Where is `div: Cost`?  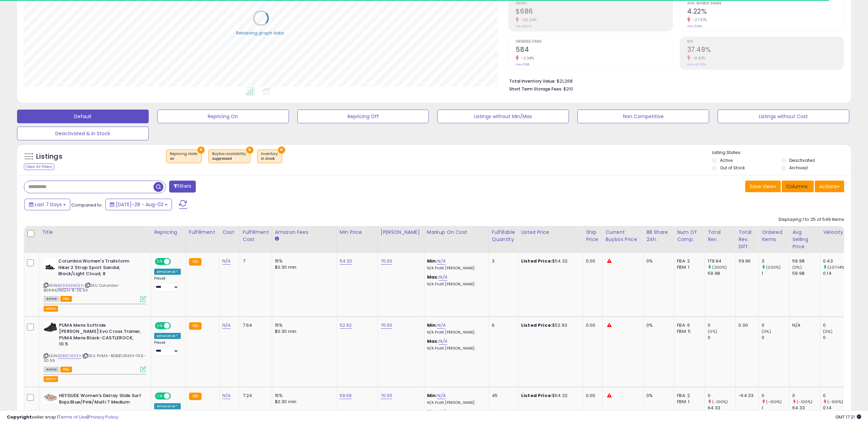 div: Cost is located at coordinates (229, 232).